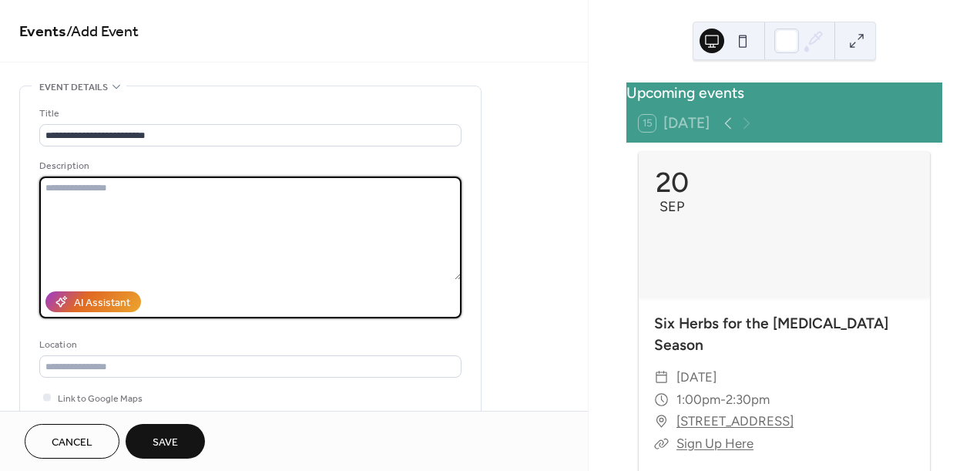 Image resolution: width=980 pixels, height=471 pixels. What do you see at coordinates (71, 441) in the screenshot?
I see `a: Cancel` at bounding box center [71, 441].